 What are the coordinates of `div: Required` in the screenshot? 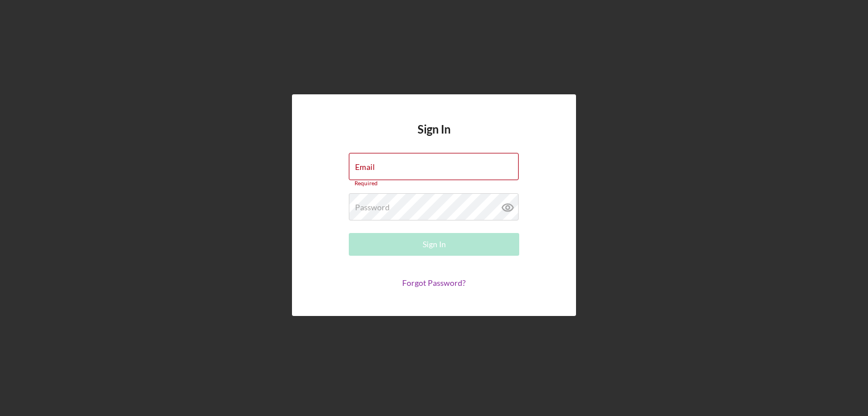 It's located at (434, 184).